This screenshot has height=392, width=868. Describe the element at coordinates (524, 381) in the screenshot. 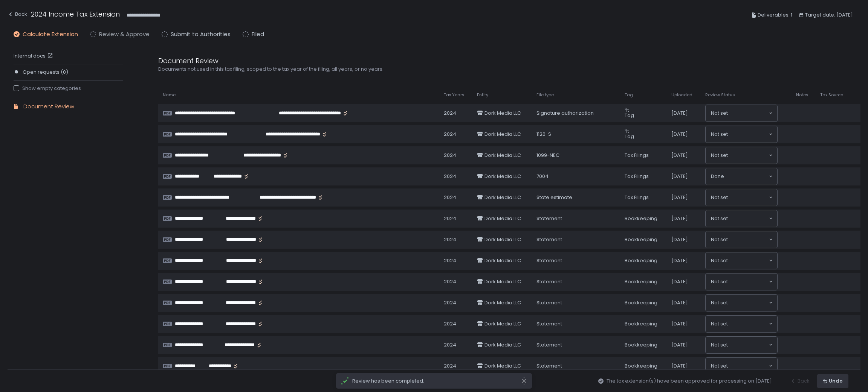

I see `svg: close` at that location.